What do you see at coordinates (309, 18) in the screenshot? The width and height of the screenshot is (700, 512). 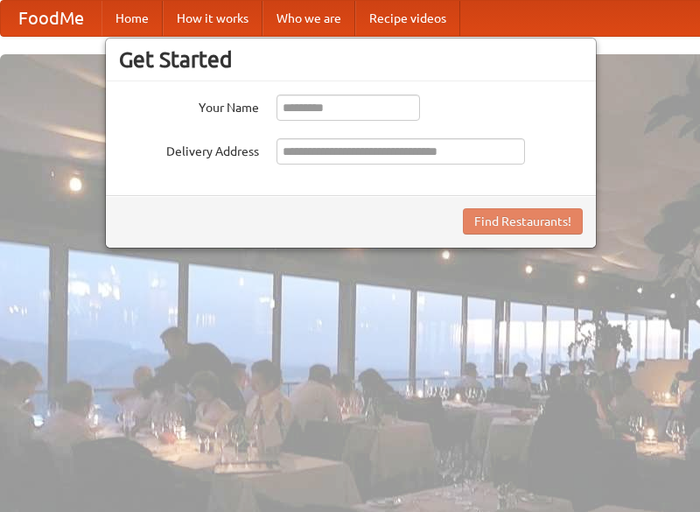 I see `a: Who we are` at bounding box center [309, 18].